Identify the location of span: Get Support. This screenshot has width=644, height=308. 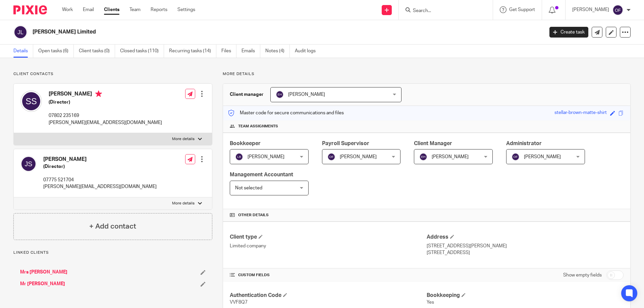
(522, 10).